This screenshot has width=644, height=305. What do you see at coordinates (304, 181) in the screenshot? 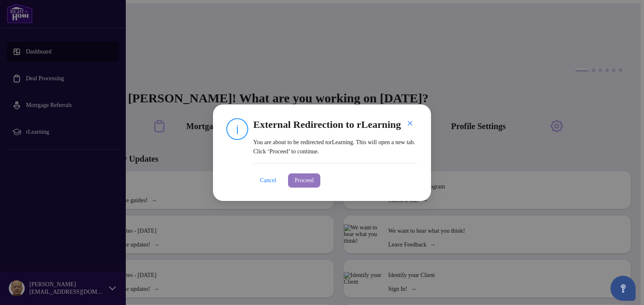
I see `span: Proceed` at bounding box center [304, 181].